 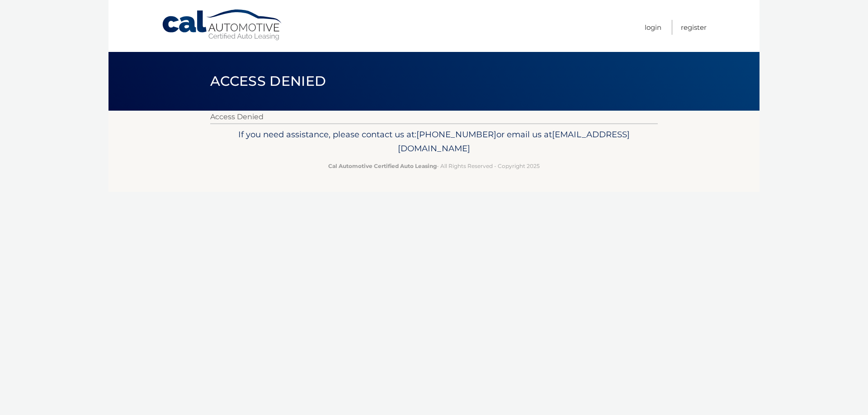 What do you see at coordinates (434, 142) in the screenshot?
I see `p: If you need assistance, please contact us at: or email us at` at bounding box center [434, 142].